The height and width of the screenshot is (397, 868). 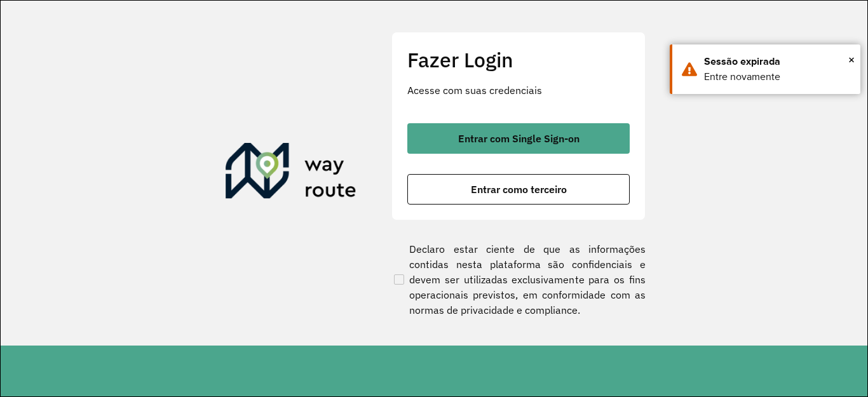 What do you see at coordinates (777, 77) in the screenshot?
I see `div: Entre novamente` at bounding box center [777, 77].